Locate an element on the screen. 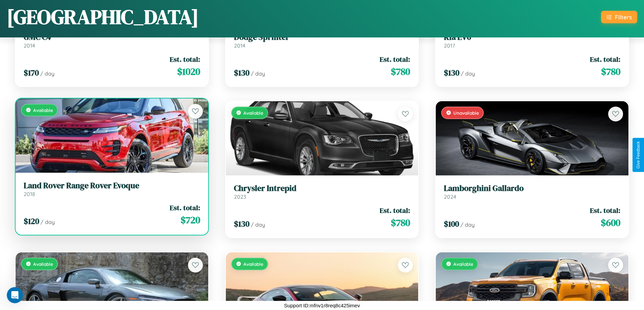 The height and width of the screenshot is (310, 644). a: Chrysler Intrepid2023 is located at coordinates (322, 192).